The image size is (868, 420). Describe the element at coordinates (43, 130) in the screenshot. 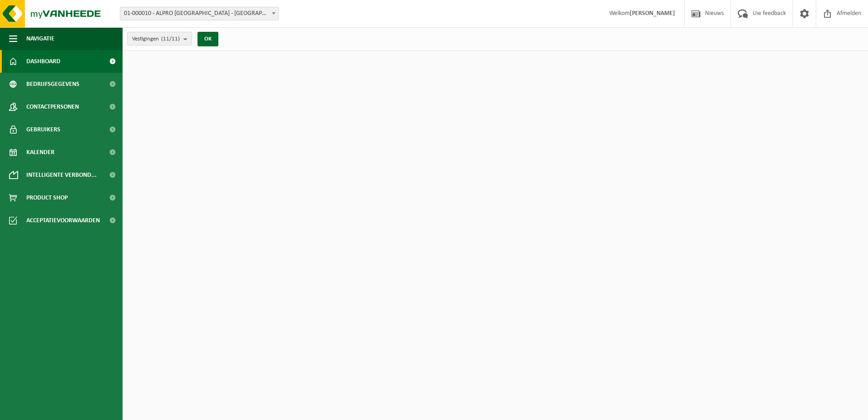

I see `span: Gebruikers` at that location.